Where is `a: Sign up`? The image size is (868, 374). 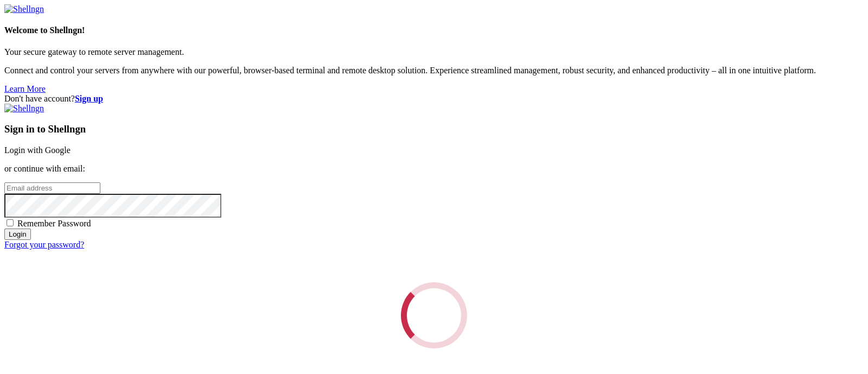
a: Sign up is located at coordinates (89, 98).